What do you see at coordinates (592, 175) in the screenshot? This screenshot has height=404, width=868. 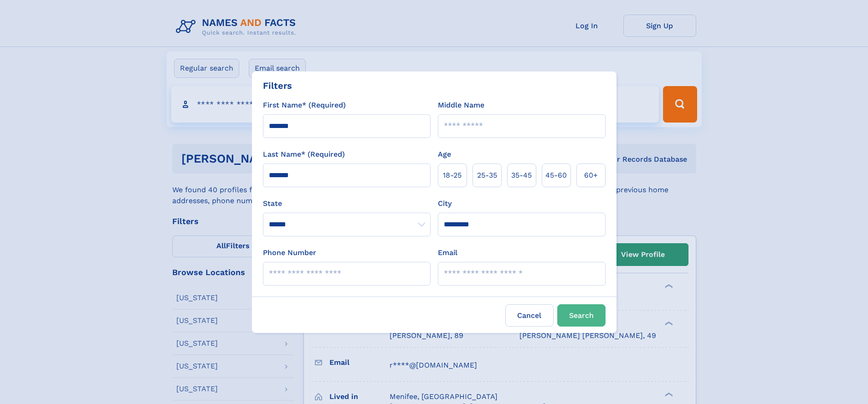 I see `span: 60+` at bounding box center [592, 175].